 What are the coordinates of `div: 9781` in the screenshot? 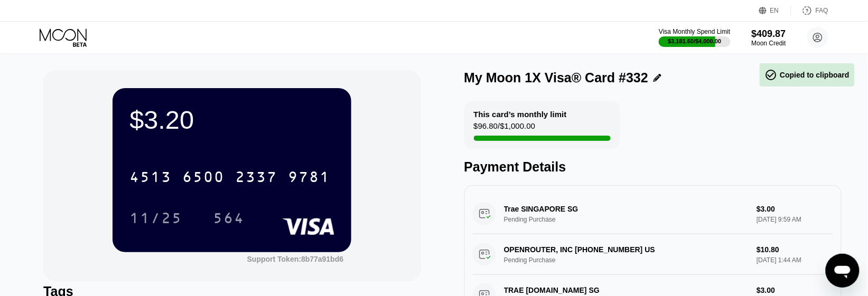 It's located at (309, 178).